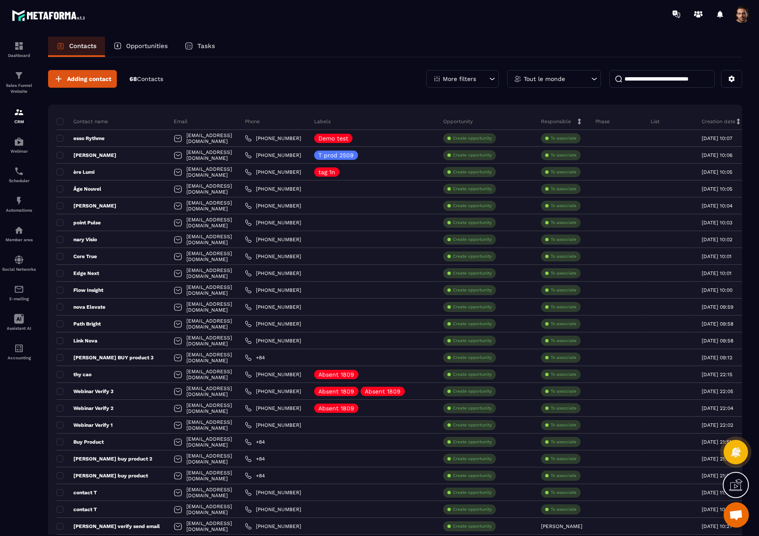 This screenshot has width=759, height=536. What do you see at coordinates (252, 121) in the screenshot?
I see `p: Phone` at bounding box center [252, 121].